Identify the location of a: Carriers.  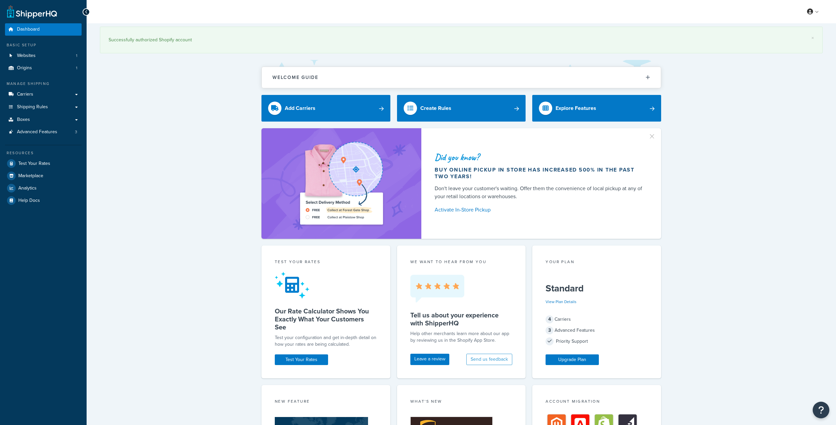
(43, 94).